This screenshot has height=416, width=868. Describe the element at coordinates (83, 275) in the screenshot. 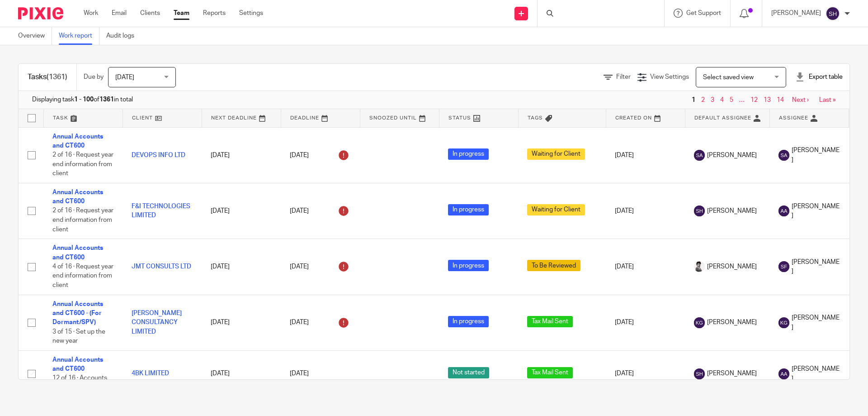

I see `span: 4 of 16 · Request year end information from client` at that location.